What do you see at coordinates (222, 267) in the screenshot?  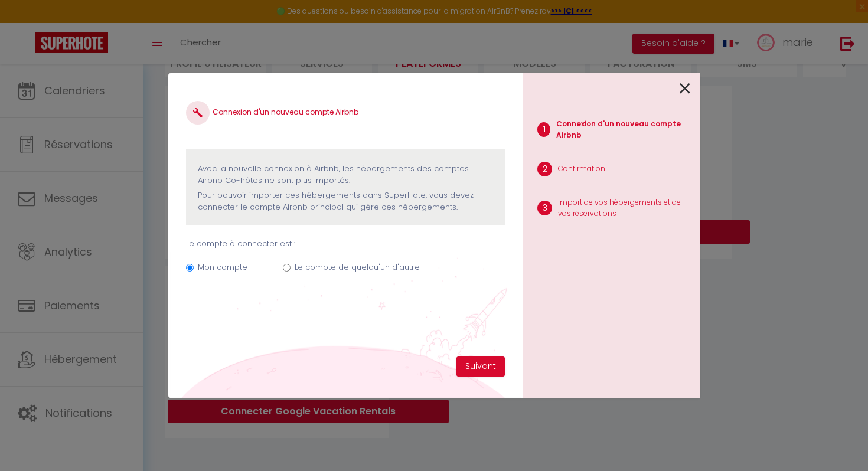 I see `label: Mon compte` at bounding box center [222, 267].